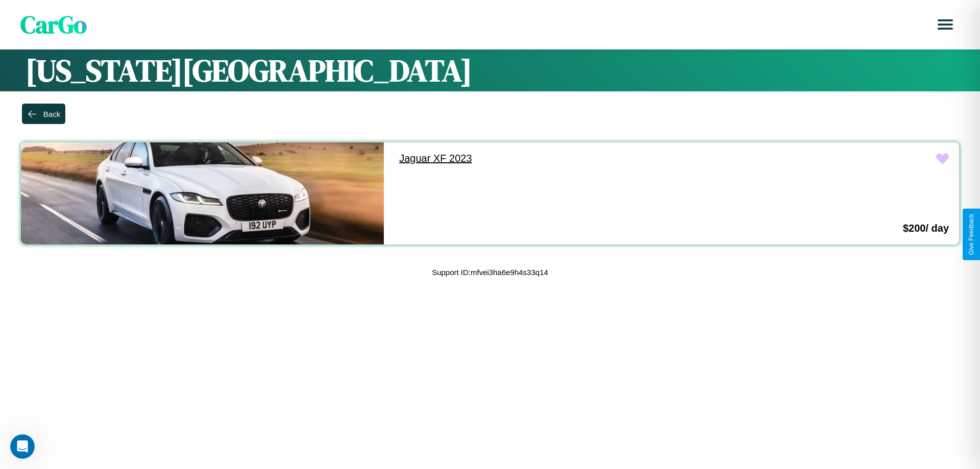  What do you see at coordinates (570, 158) in the screenshot?
I see `a: Jaguar XF 2023` at bounding box center [570, 158].